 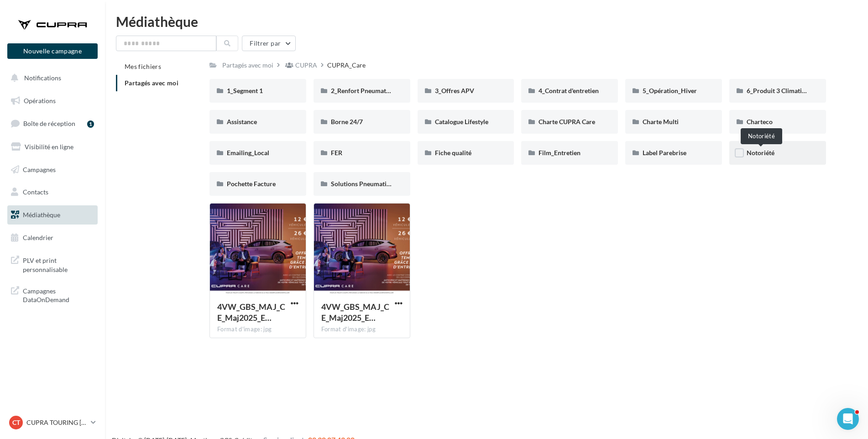 I want to click on span: Label Parebrise, so click(x=664, y=153).